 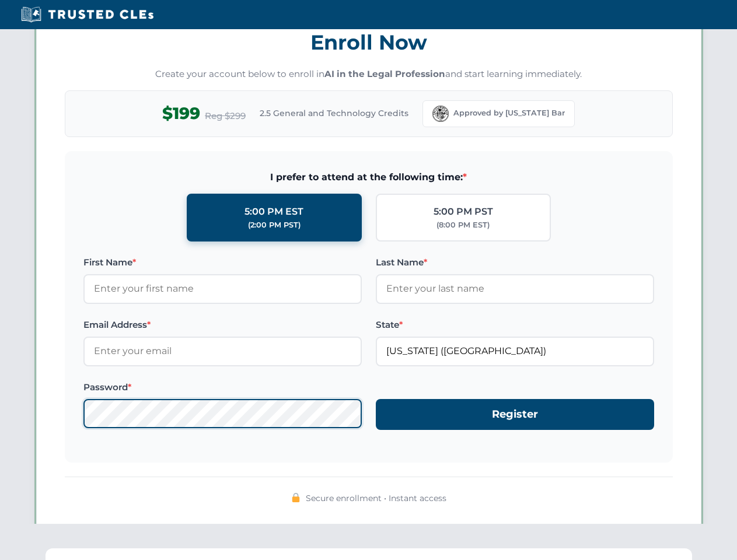 What do you see at coordinates (514, 289) in the screenshot?
I see `input: Enter your last name` at bounding box center [514, 289].